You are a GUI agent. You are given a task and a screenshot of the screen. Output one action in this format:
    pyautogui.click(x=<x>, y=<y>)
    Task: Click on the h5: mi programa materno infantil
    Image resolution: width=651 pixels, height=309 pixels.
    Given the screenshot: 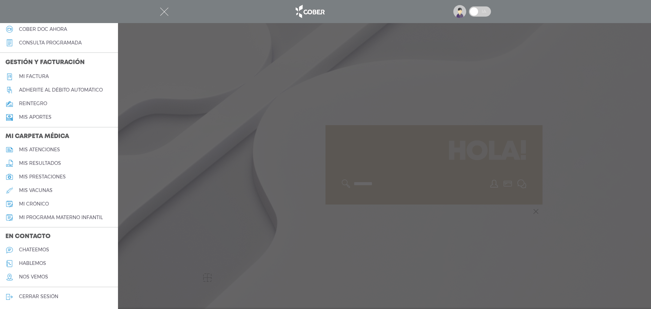 What is the action you would take?
    pyautogui.click(x=61, y=217)
    